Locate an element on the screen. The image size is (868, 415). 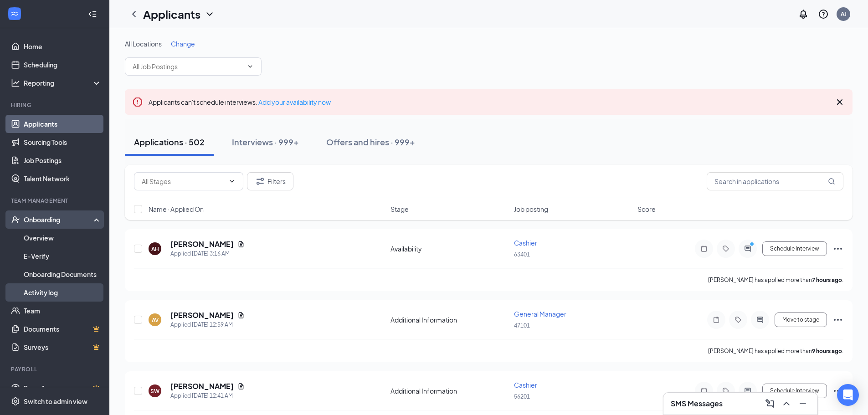
a: Onboarding Documents is located at coordinates (62, 274).